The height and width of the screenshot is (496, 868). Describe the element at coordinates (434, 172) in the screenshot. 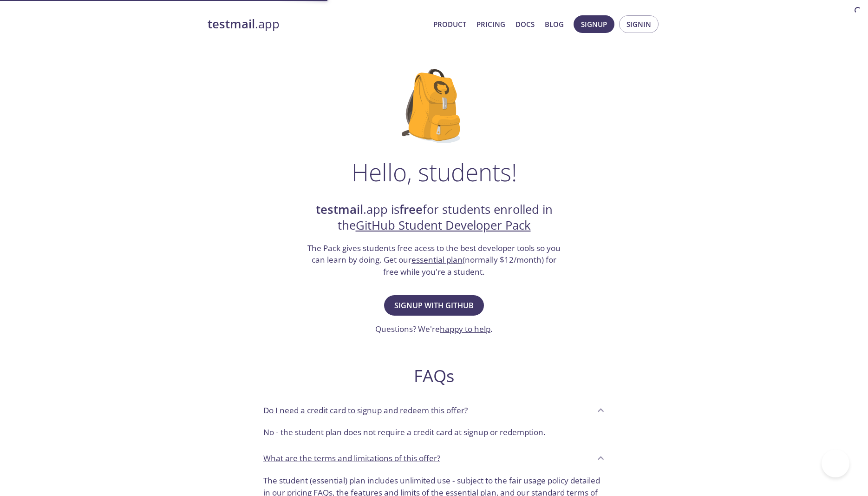

I see `h1: Hello, students!` at that location.